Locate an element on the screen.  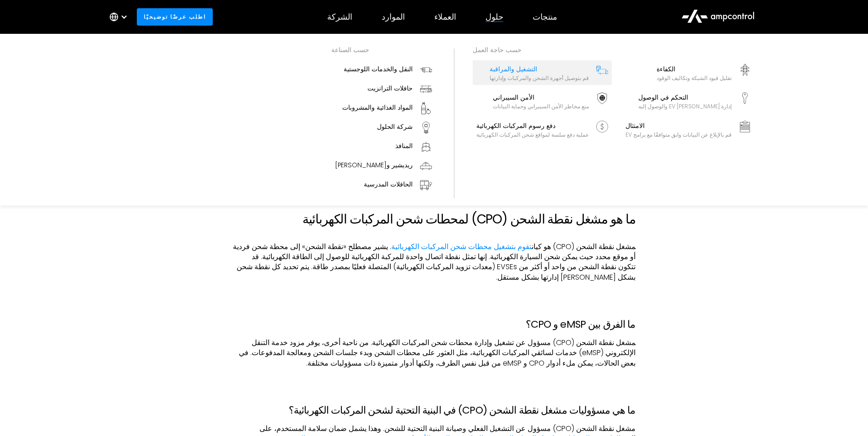
div: الموارد is located at coordinates (393, 17).